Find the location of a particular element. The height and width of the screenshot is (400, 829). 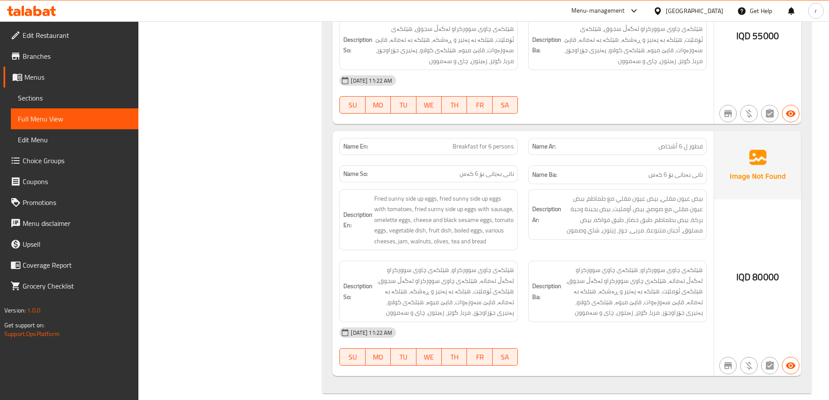

a: Full Menu View is located at coordinates (74, 119).